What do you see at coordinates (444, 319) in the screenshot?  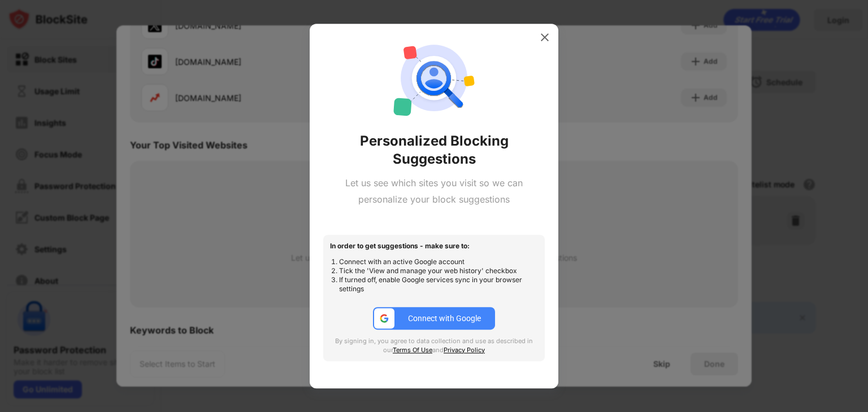 I see `div: Connect with Google` at bounding box center [444, 319].